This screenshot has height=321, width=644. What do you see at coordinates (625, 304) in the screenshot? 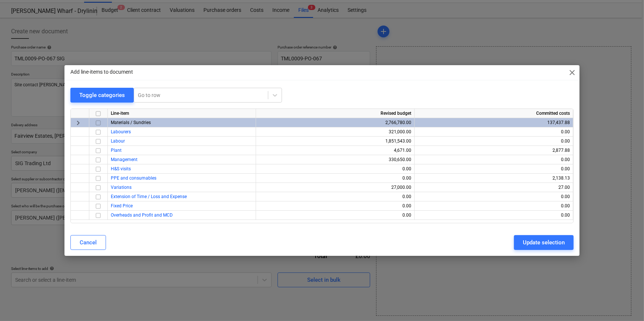
I see `div: Chat Widget` at bounding box center [625, 304].